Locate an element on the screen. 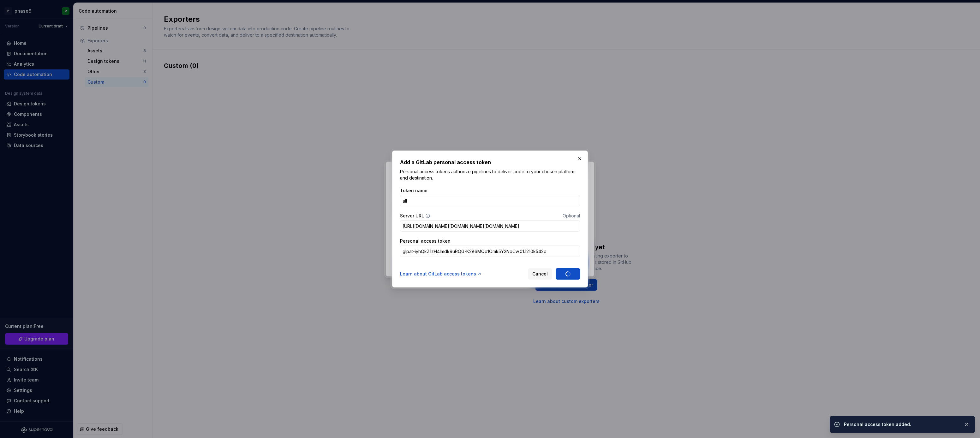 The image size is (980, 438). label: Personal access token is located at coordinates (425, 241).